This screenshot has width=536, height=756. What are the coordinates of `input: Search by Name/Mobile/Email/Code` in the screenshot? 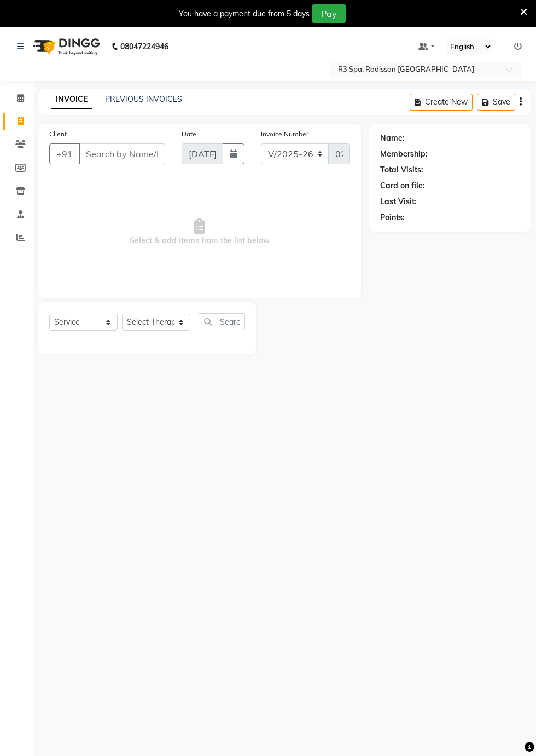 It's located at (122, 154).